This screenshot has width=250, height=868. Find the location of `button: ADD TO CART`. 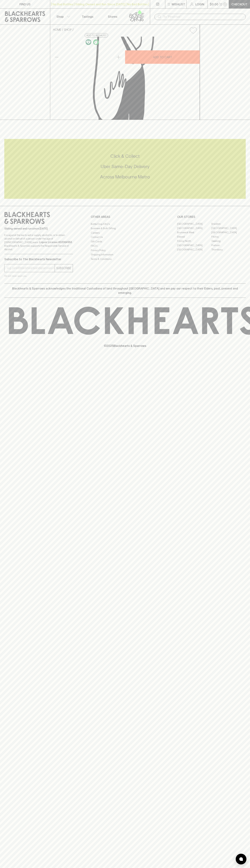

button: ADD TO CART is located at coordinates (162, 57).